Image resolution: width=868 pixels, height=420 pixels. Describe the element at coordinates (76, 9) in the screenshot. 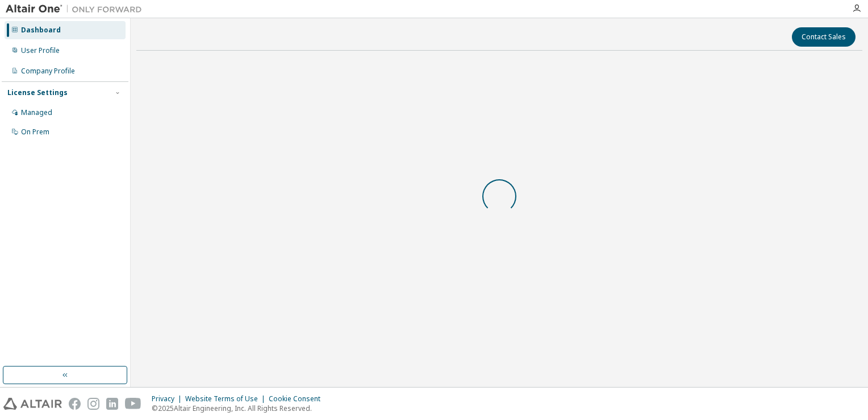

I see `img: Altair One` at that location.